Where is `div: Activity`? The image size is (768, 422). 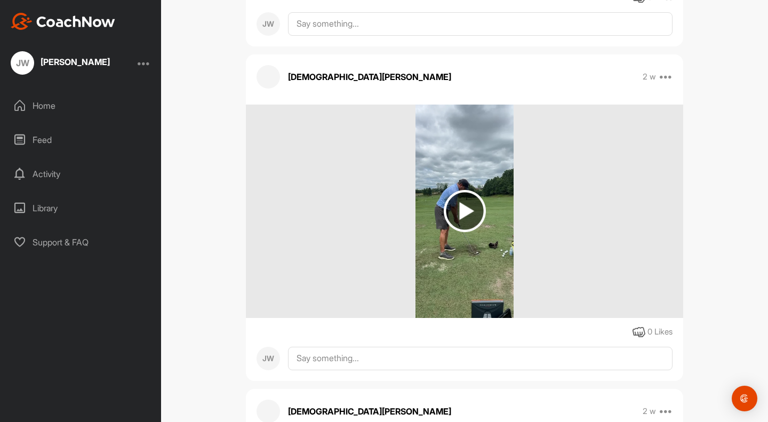 div: Activity is located at coordinates (81, 174).